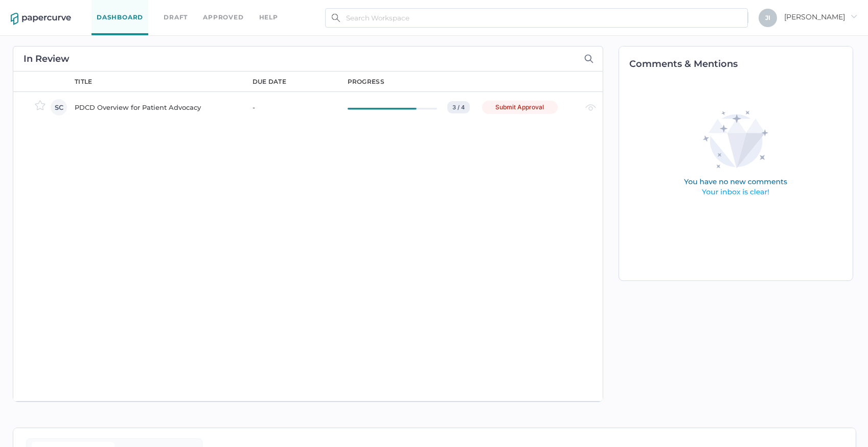  Describe the element at coordinates (458, 107) in the screenshot. I see `div: 3 / 4` at that location.